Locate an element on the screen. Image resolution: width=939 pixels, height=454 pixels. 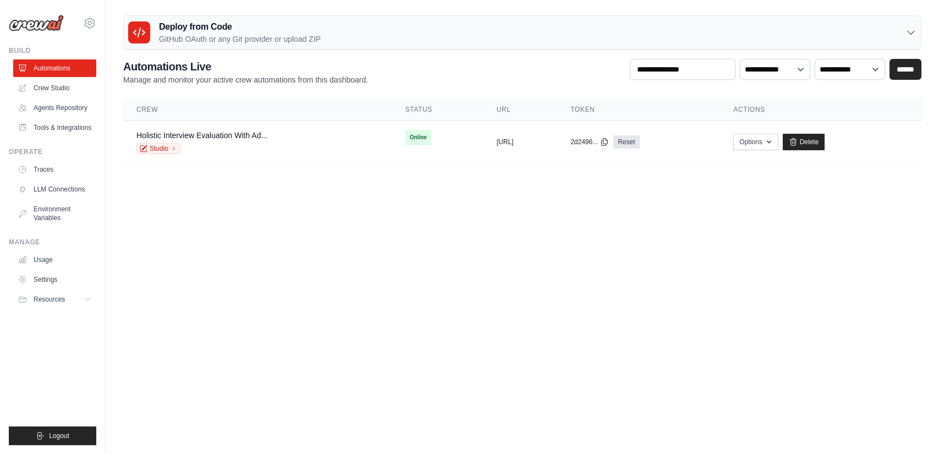
a: Agents Repository is located at coordinates (54, 108).